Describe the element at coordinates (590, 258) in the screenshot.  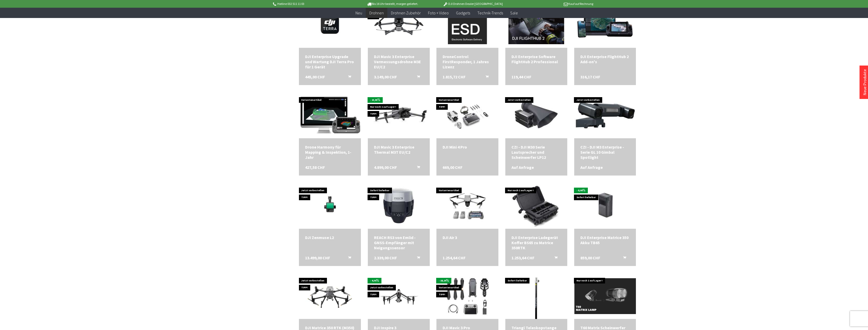
I see `span: 859,00 CHF` at that location.